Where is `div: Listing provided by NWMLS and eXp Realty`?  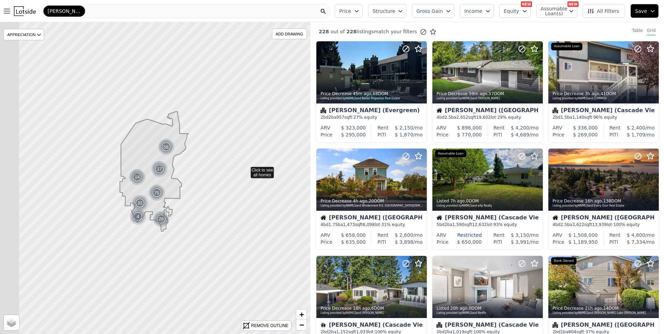 div: Listing provided by NWMLS and eXp Realty is located at coordinates (488, 206).